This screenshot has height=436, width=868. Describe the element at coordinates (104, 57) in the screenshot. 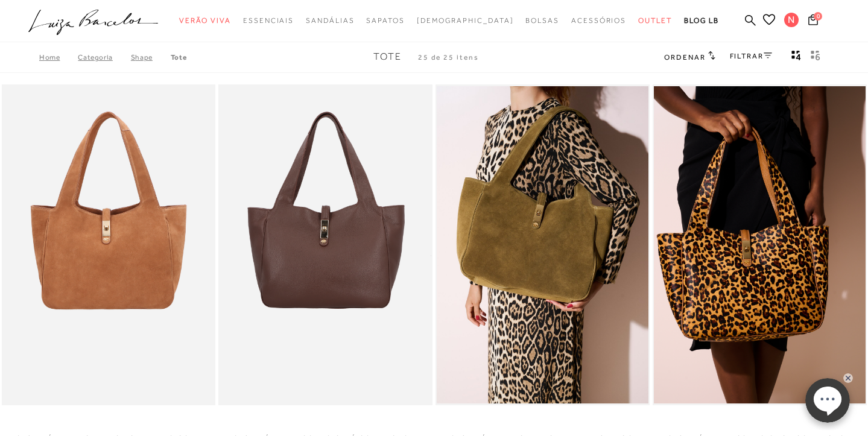

I see `a: Categoria` at that location.